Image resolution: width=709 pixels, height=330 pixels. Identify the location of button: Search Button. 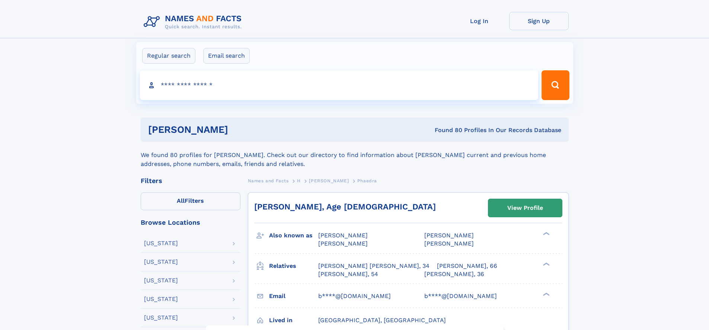
(555, 85).